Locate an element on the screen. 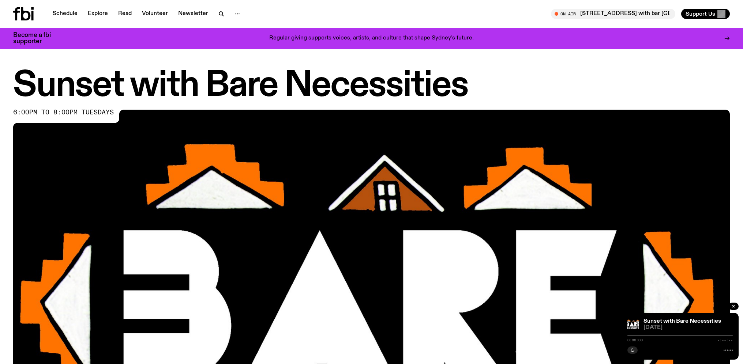  a: Sunset with Bare Necessities is located at coordinates (682, 321).